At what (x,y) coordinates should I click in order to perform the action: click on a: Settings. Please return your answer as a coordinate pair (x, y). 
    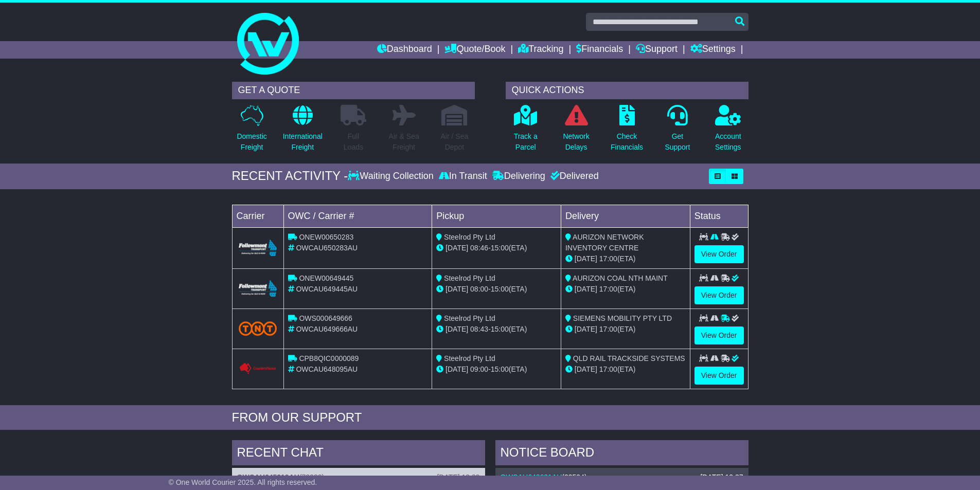
    Looking at the image, I should click on (713, 50).